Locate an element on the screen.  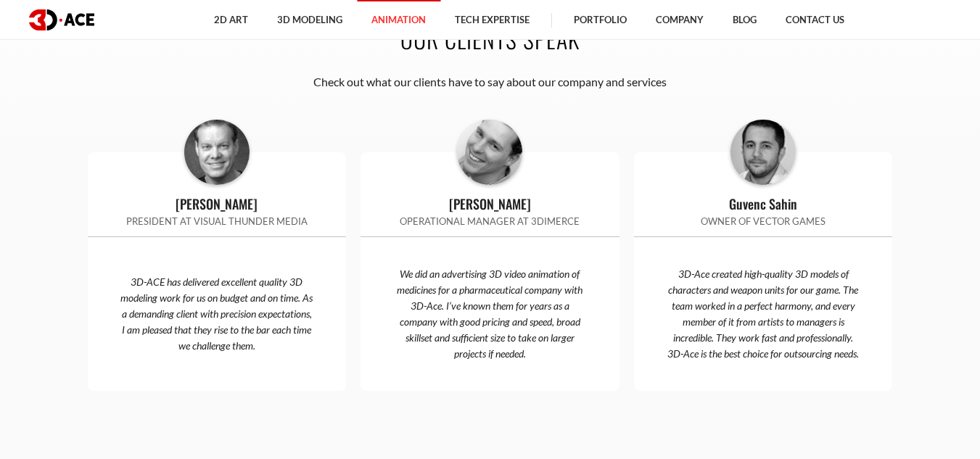
p: 3D-Ace created high-quality 3D models of characters and weapon units for our game. The team worke... is located at coordinates (763, 314).